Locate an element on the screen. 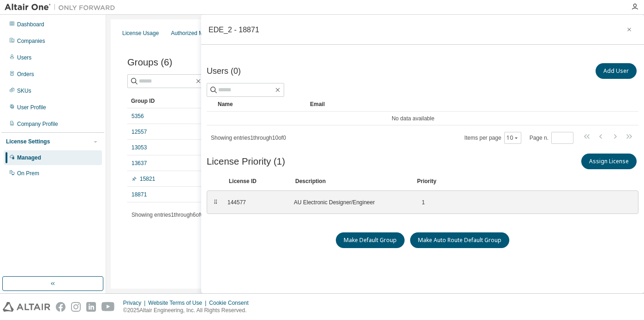  div: On Prem is located at coordinates (28, 174).